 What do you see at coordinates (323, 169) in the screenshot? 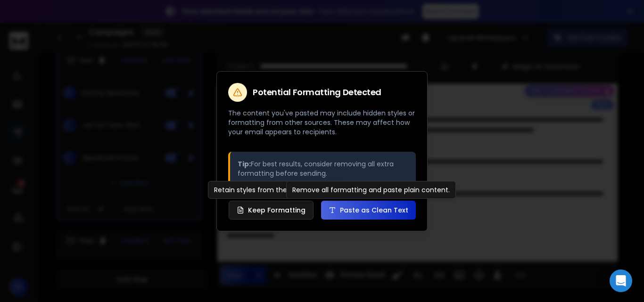
I see `p: For best results, consider removing all extra formatting before sending.` at bounding box center [323, 169].